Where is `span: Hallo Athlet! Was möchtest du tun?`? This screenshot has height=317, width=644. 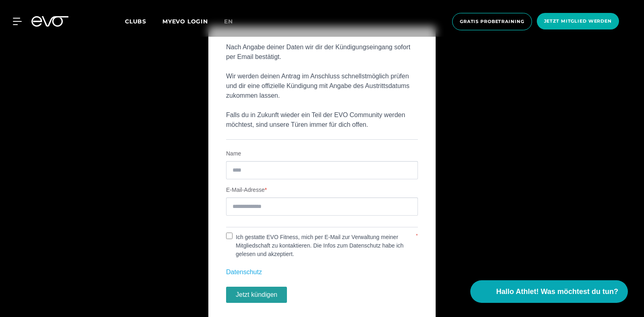
span: Hallo Athlet! Was möchtest du tun? is located at coordinates (557, 291).